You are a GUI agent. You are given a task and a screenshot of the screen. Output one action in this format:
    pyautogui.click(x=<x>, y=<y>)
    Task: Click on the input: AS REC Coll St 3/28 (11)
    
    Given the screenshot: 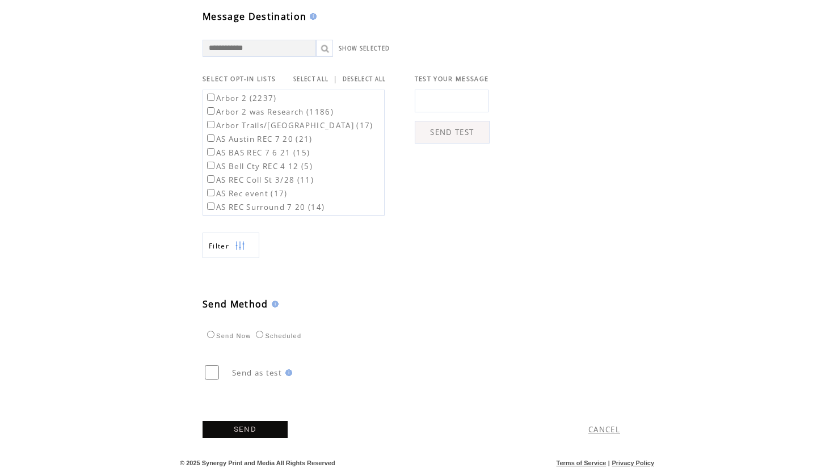 What is the action you would take?
    pyautogui.click(x=210, y=179)
    